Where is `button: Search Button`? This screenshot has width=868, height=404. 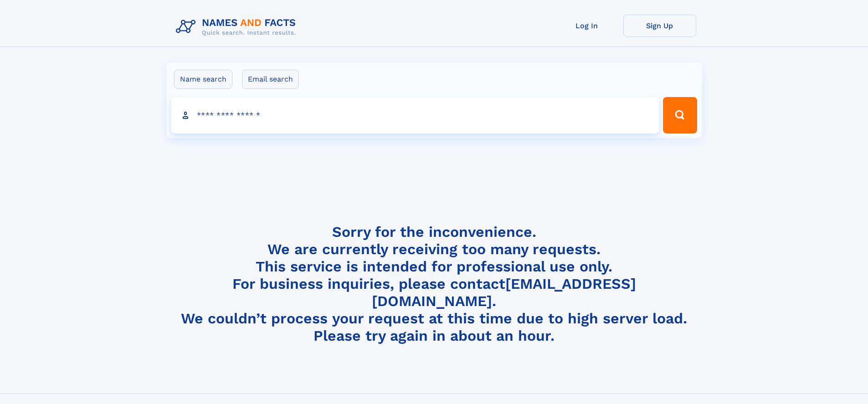
button: Search Button is located at coordinates (680, 115).